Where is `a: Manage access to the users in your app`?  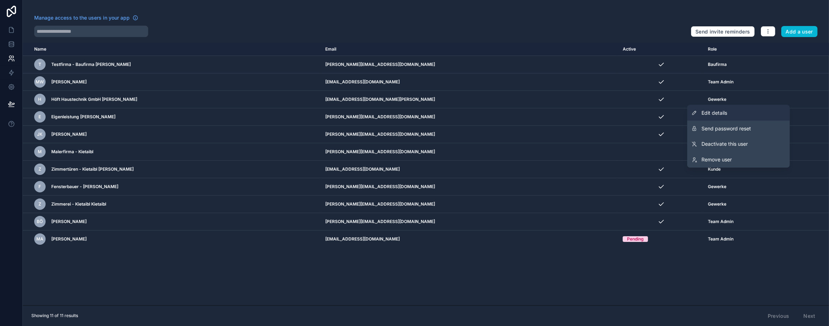 a: Manage access to the users in your app is located at coordinates (86, 18).